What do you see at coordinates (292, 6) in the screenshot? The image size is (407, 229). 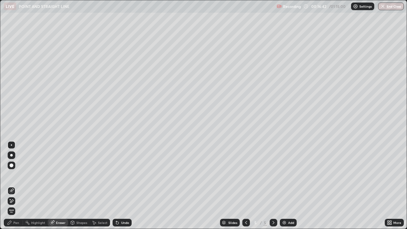 I see `p: Recording` at bounding box center [292, 6].